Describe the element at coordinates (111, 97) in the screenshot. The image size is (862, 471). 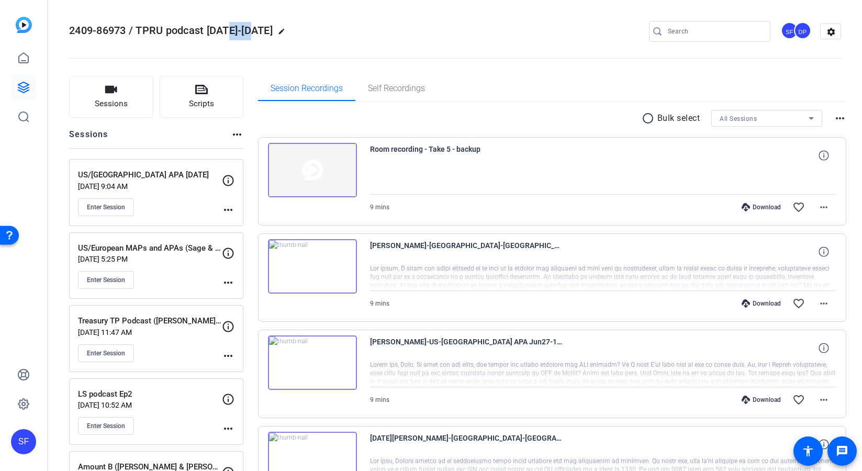
I see `button: Sessions` at that location.